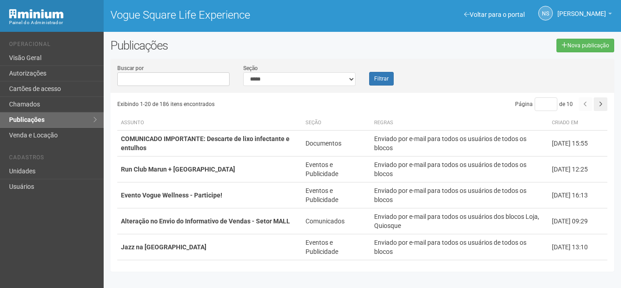 The height and width of the screenshot is (288, 621). I want to click on label: Buscar por, so click(131, 68).